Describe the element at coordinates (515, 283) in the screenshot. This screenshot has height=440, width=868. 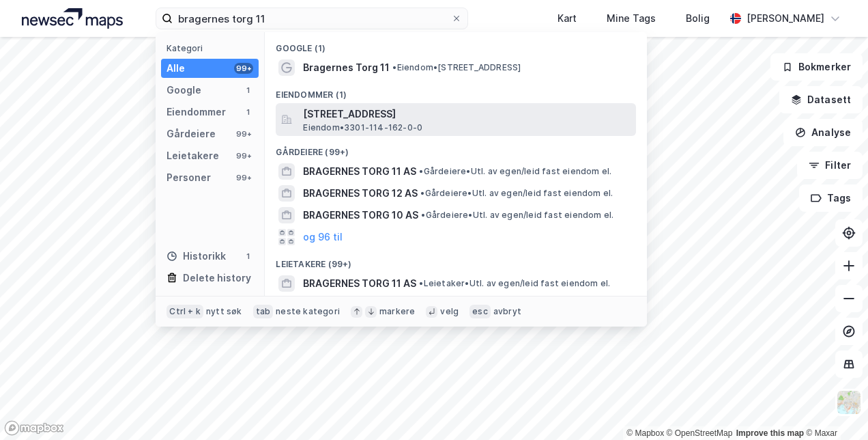
I see `span: Leietaker • Utl. av egen/leid fast eiendom el.` at that location.